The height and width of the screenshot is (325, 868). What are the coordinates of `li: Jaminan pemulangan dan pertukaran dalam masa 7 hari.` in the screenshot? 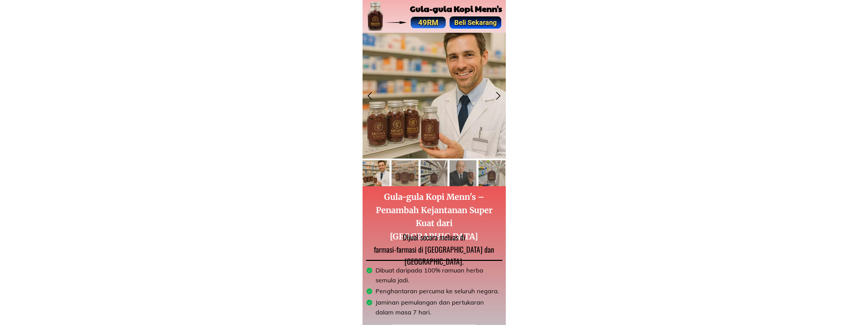 It's located at (434, 308).